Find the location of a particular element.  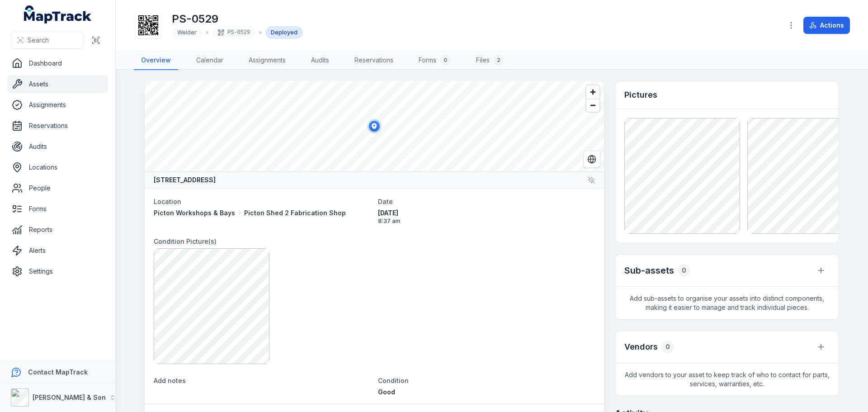

a: Alerts is located at coordinates (57, 250).